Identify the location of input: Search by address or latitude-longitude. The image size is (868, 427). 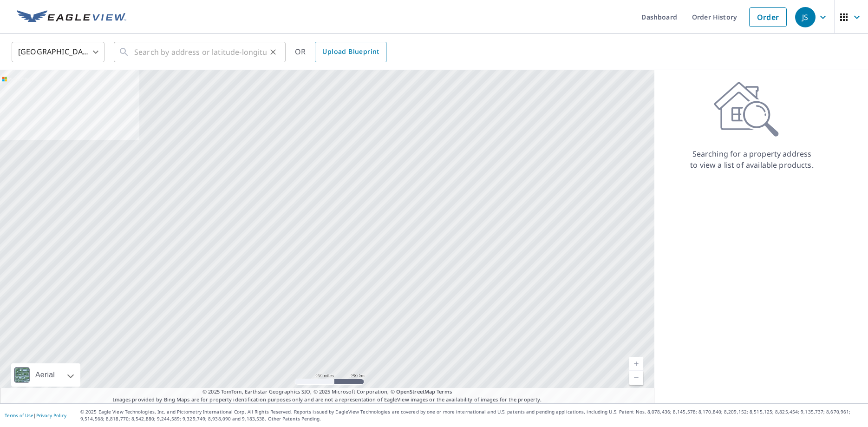
(200, 52).